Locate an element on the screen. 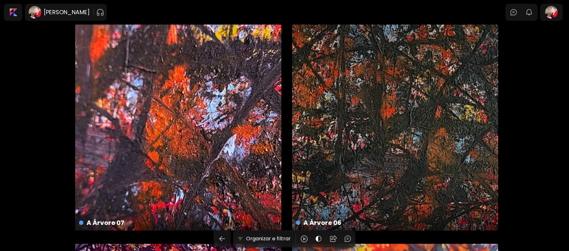  h6: Organizar e filtrar is located at coordinates (269, 239).